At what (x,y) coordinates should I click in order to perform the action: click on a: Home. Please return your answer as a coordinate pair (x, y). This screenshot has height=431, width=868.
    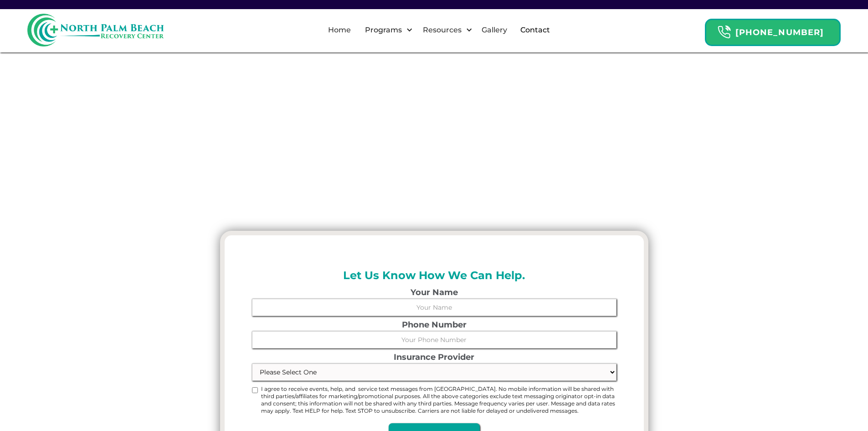
    Looking at the image, I should click on (339, 30).